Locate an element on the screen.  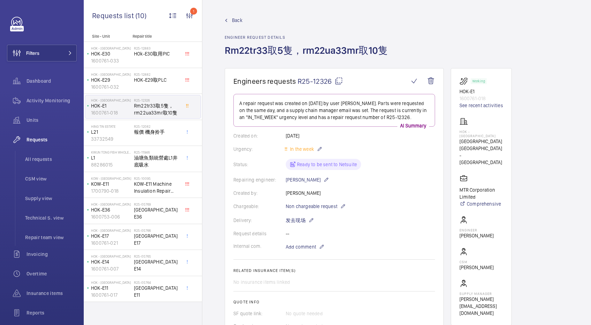
span: HOk-E30取用PlC is located at coordinates (157, 54).